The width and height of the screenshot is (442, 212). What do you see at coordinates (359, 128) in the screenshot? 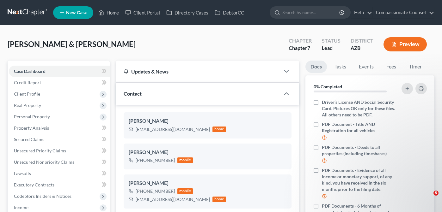
I see `span: PDF Document - Title AND Registration for all vehicles` at bounding box center [359, 128].